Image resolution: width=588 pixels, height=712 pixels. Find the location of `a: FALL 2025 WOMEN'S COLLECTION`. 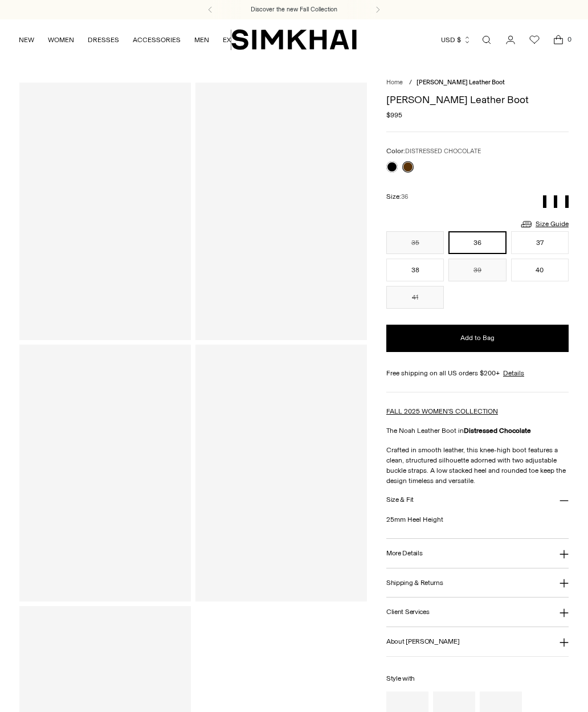

a: FALL 2025 WOMEN'S COLLECTION is located at coordinates (442, 411).